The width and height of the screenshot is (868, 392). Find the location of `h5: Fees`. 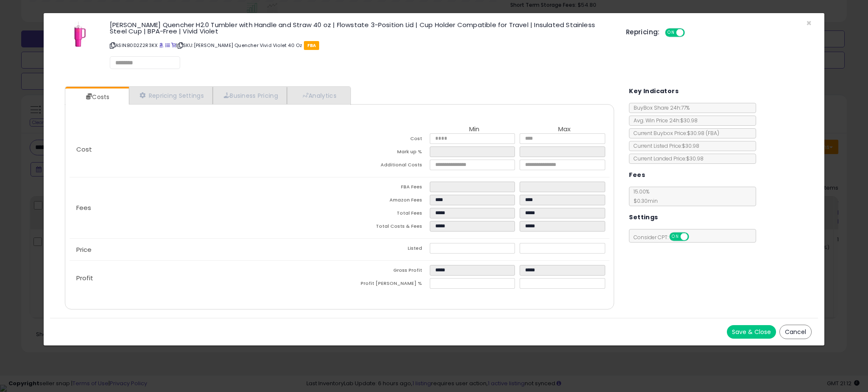

h5: Fees is located at coordinates (637, 175).